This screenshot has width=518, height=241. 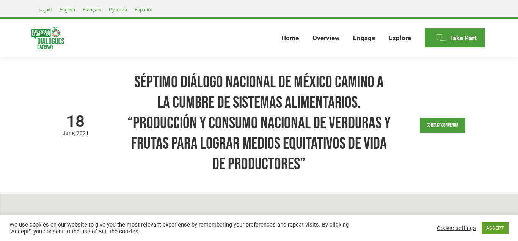 I want to click on img: Menu icon, so click(x=441, y=38).